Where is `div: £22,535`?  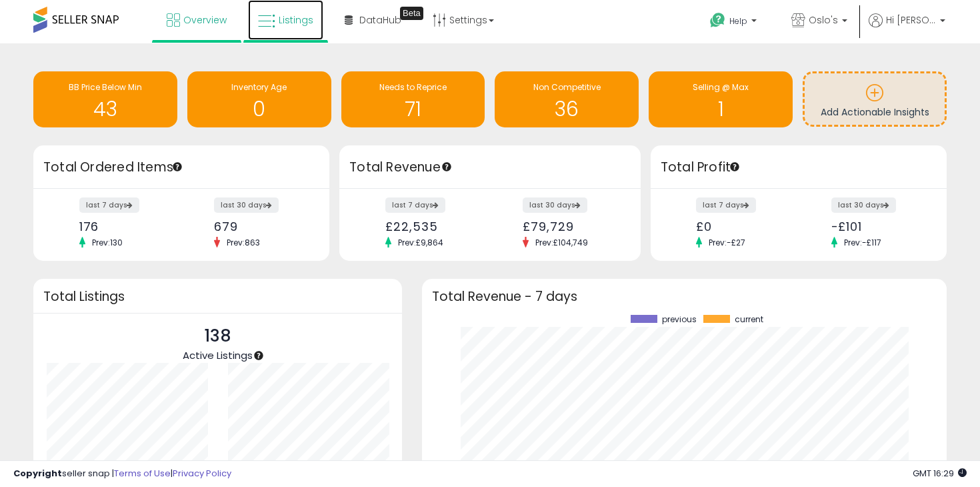
div: £22,535 is located at coordinates (432, 226).